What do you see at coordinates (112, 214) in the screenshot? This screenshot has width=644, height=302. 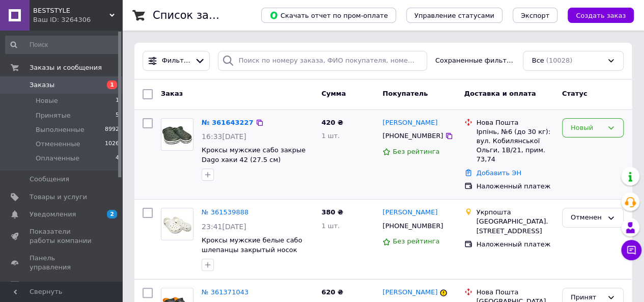 I see `span: 2` at bounding box center [112, 214].